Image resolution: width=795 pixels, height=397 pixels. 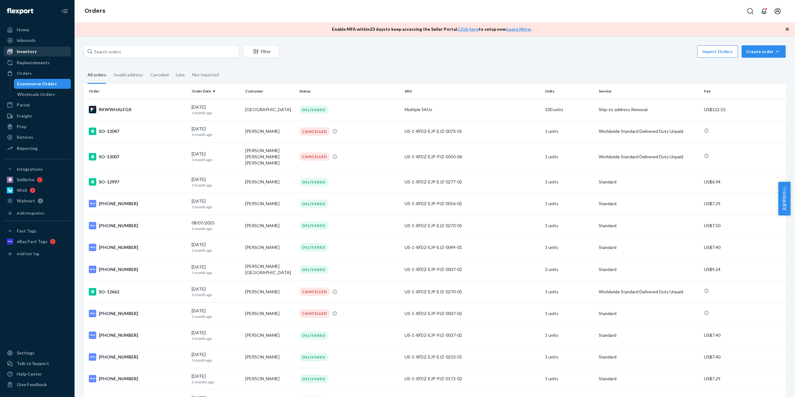 What do you see at coordinates (37, 201) in the screenshot?
I see `a: Walmart` at bounding box center [37, 201].